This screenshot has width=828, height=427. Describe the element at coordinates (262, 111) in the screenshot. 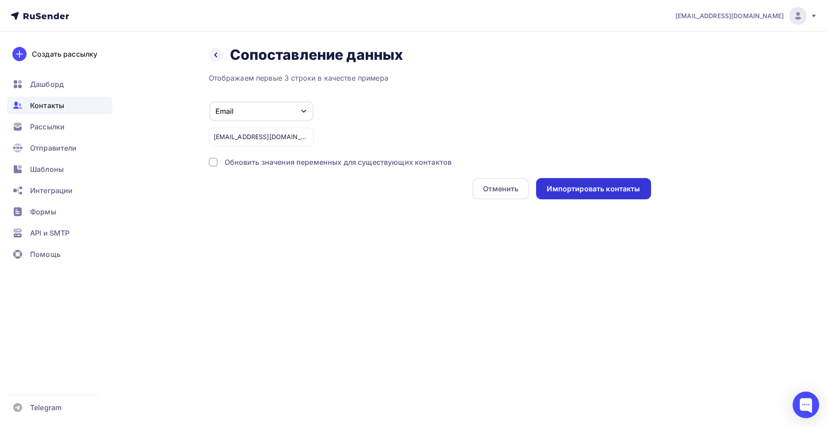

I see `button: Email` at that location.